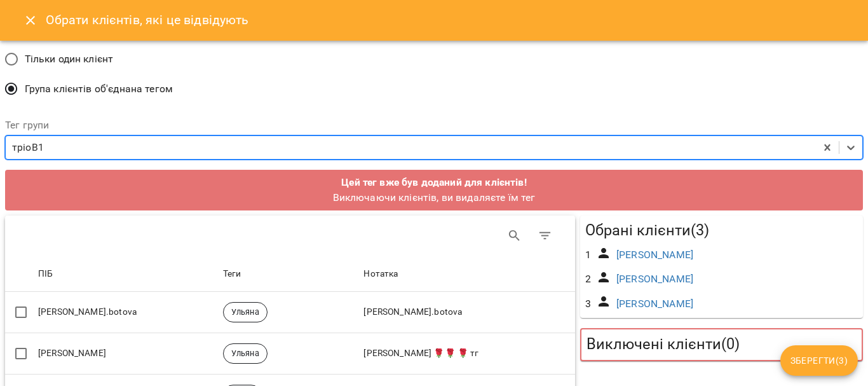  What do you see at coordinates (434, 125) in the screenshot?
I see `label: Тег групи` at bounding box center [434, 125].